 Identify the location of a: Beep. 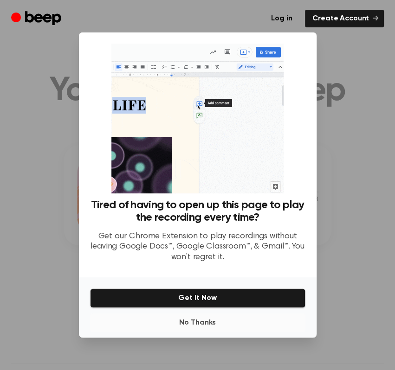
(37, 19).